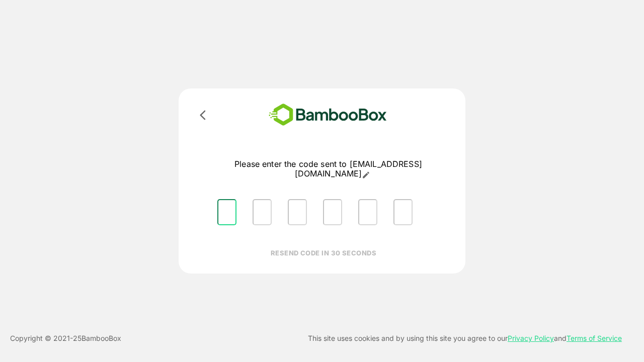  What do you see at coordinates (262, 212) in the screenshot?
I see `input: Please enter OTP character 2` at bounding box center [262, 212].